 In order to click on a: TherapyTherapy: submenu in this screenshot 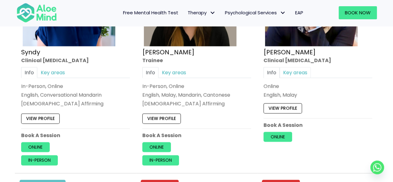, I will do `click(201, 13)`.